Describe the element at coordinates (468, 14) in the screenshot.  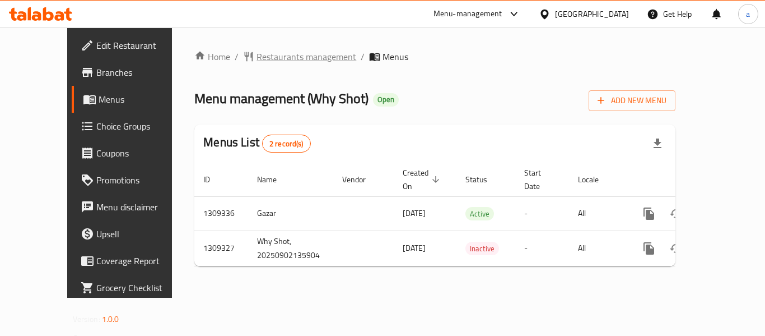
I see `div: Menu-management` at that location.